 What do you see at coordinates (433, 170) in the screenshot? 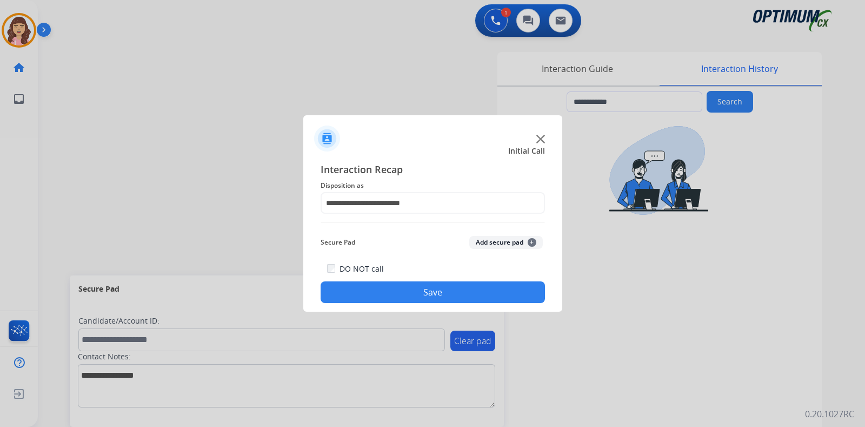
I see `span: Interaction Recap` at bounding box center [433, 170].